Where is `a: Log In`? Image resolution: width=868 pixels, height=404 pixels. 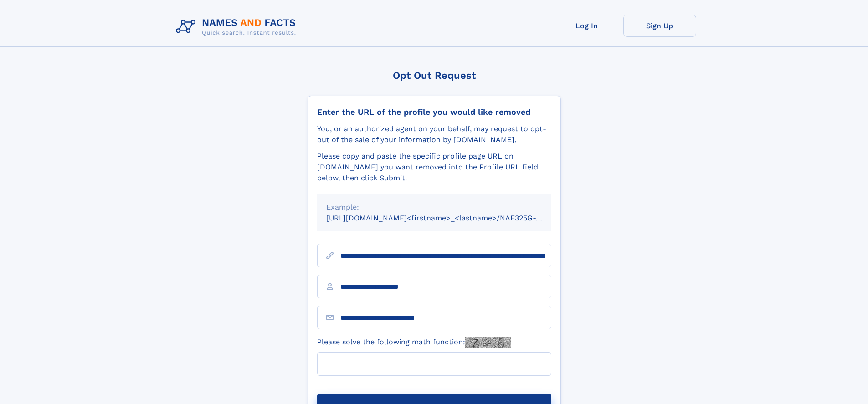
a: Log In is located at coordinates (587, 26).